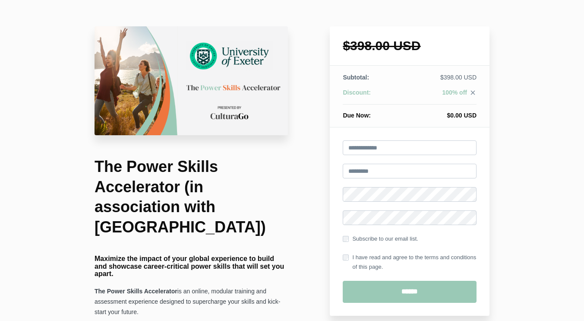 This screenshot has height=321, width=584. What do you see at coordinates (191, 266) in the screenshot?
I see `h4: Maximize the impact of your global experience to build and showcase career-critical power skills ...` at bounding box center [191, 266].